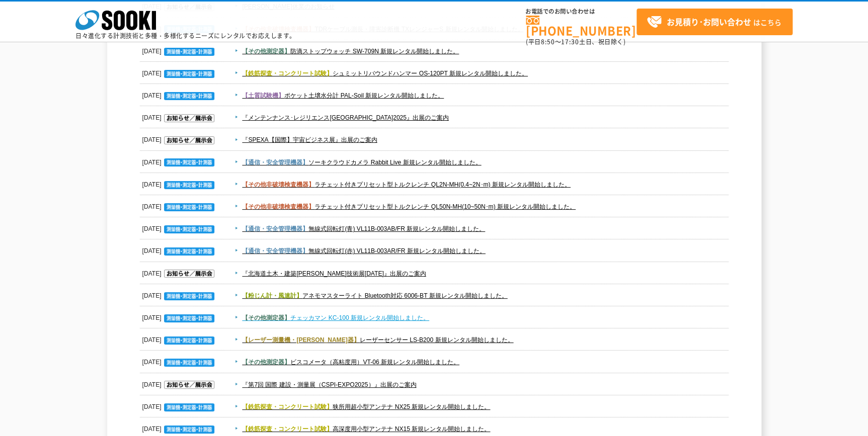 Image resolution: width=868 pixels, height=436 pixels. Describe the element at coordinates (185, 36) in the screenshot. I see `p: 日々進化する計測技術と多種・多様化するニーズにレンタルでお応えします。` at that location.